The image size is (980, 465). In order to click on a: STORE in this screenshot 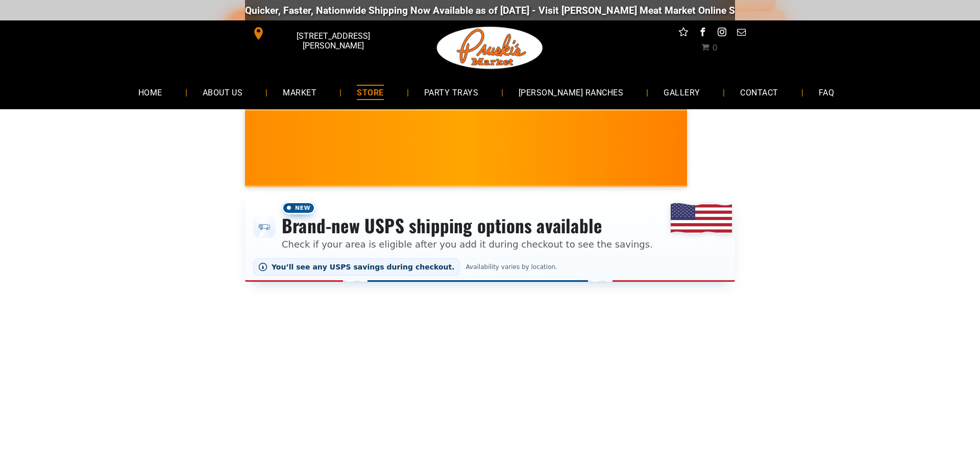, I will do `click(370, 92)`.